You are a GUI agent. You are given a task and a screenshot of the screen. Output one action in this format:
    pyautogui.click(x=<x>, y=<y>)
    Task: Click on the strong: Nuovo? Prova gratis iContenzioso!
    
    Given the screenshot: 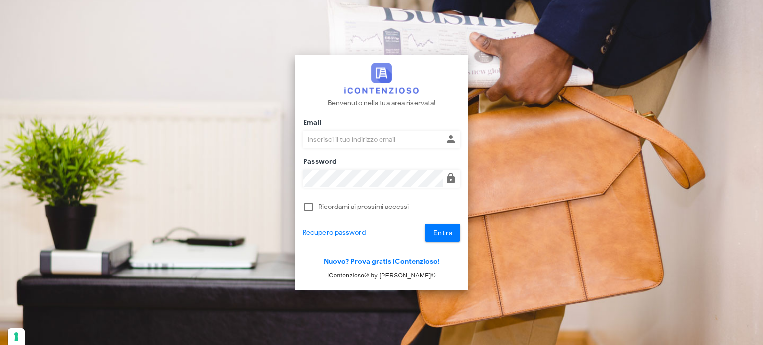 What is the action you would take?
    pyautogui.click(x=382, y=261)
    